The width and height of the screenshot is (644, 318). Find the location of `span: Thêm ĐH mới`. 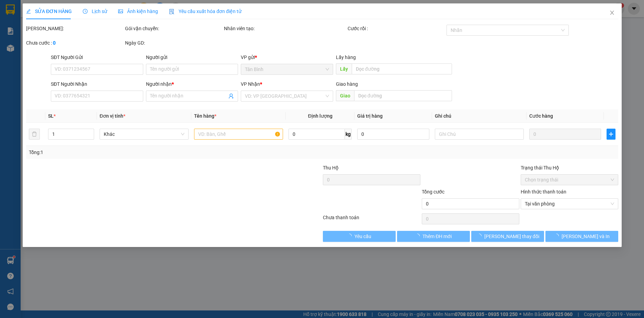

span: Thêm ĐH mới is located at coordinates (437, 236).